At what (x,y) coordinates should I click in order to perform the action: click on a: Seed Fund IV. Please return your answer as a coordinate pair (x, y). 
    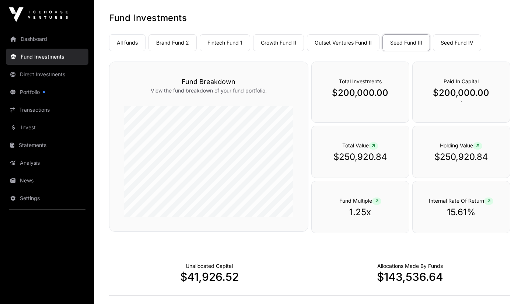
    Looking at the image, I should click on (457, 43).